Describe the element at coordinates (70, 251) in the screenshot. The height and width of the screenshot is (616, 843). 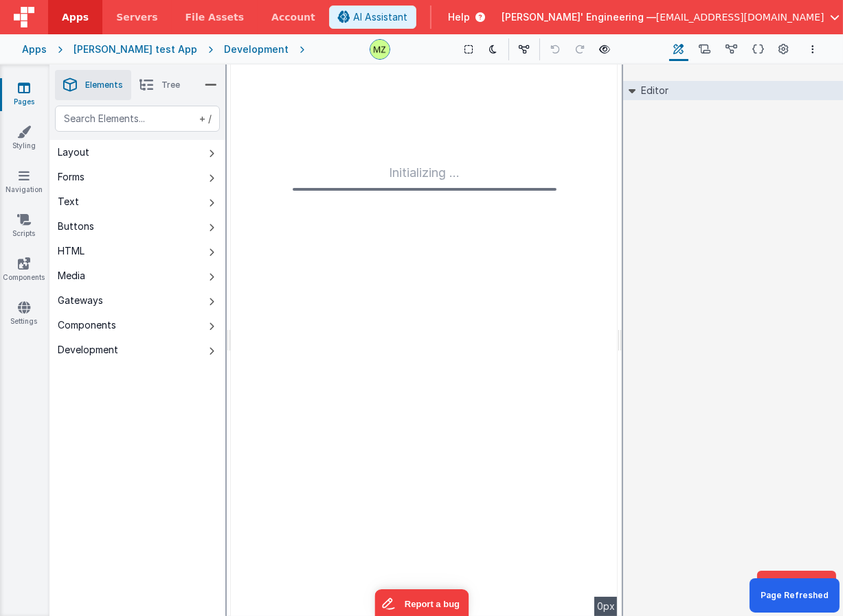
I see `div: HTML` at that location.